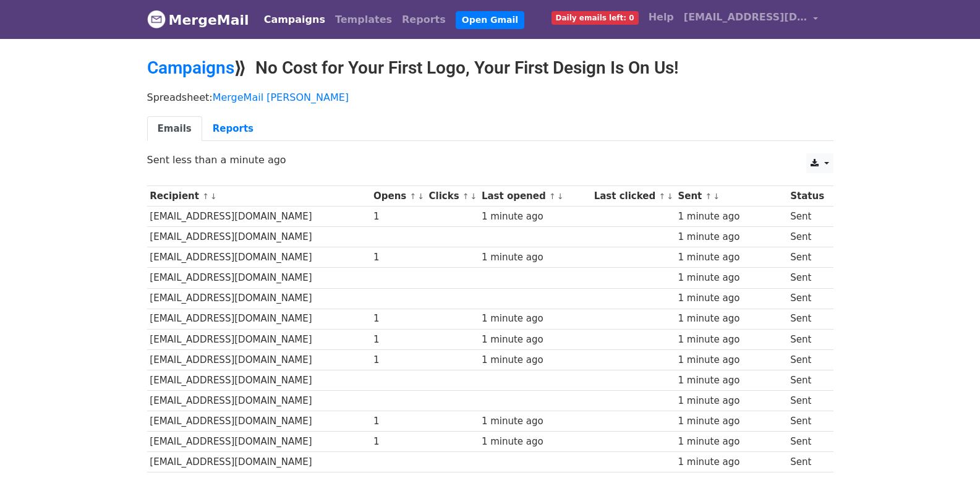 This screenshot has width=980, height=478. I want to click on a: Daily emails left: 0, so click(595, 17).